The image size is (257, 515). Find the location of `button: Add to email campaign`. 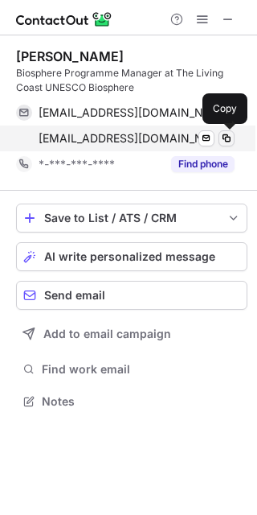

button: Add to email campaign is located at coordinates (132, 334).